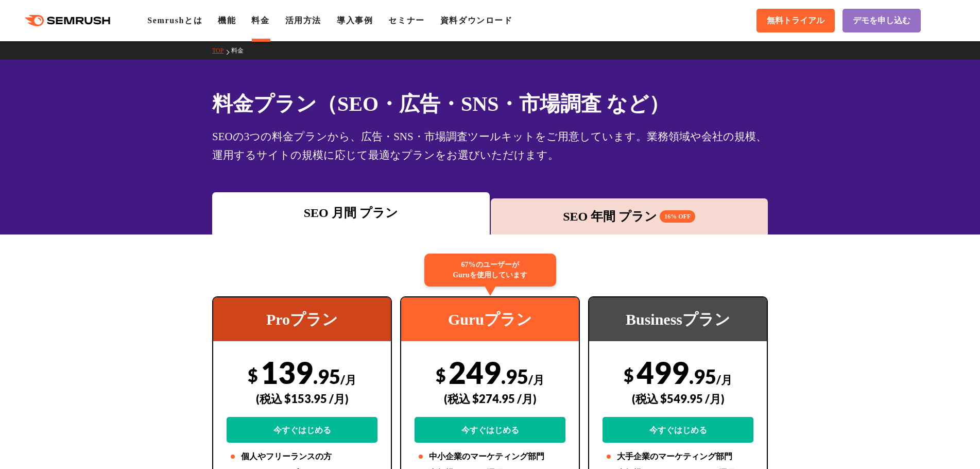 The height and width of the screenshot is (469, 980). Describe the element at coordinates (678, 398) in the screenshot. I see `div: (税込 $549.95 /月)` at that location.